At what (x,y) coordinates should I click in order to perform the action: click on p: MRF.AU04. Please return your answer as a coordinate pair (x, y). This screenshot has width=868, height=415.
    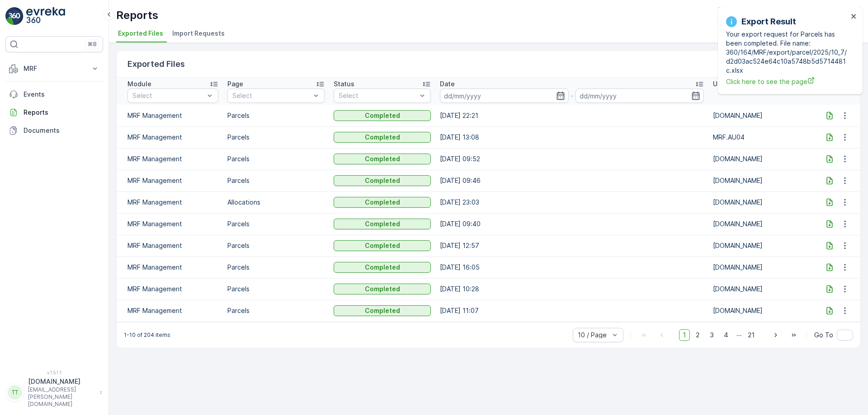
    Looking at the image, I should click on (761, 138).